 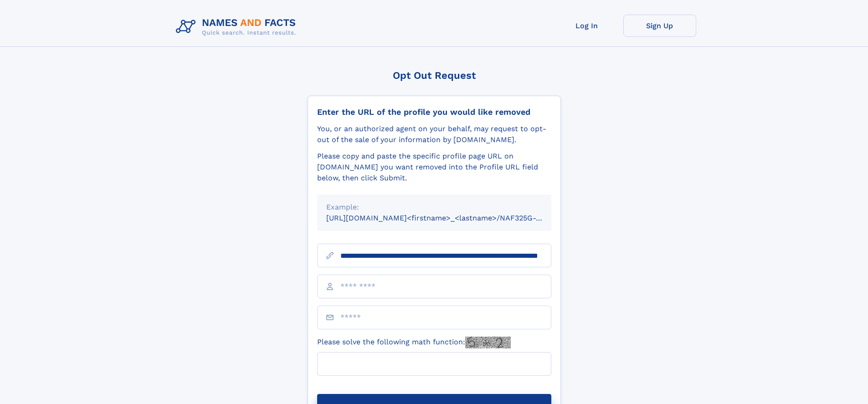 I want to click on div: Example:, so click(x=434, y=207).